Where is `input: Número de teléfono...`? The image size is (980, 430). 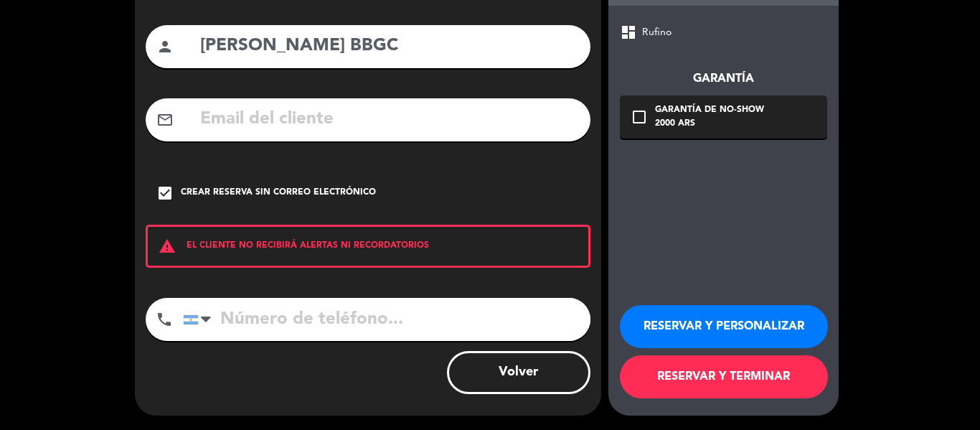 input: Número de teléfono... is located at coordinates (387, 319).